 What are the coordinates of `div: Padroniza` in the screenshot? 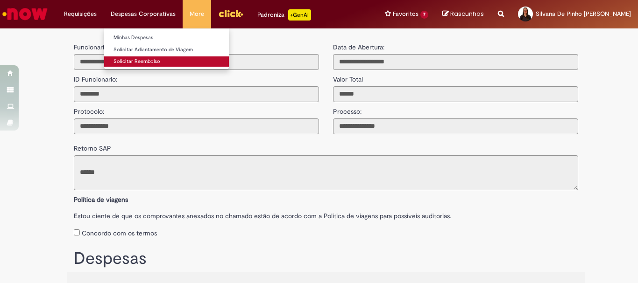 It's located at (284, 15).